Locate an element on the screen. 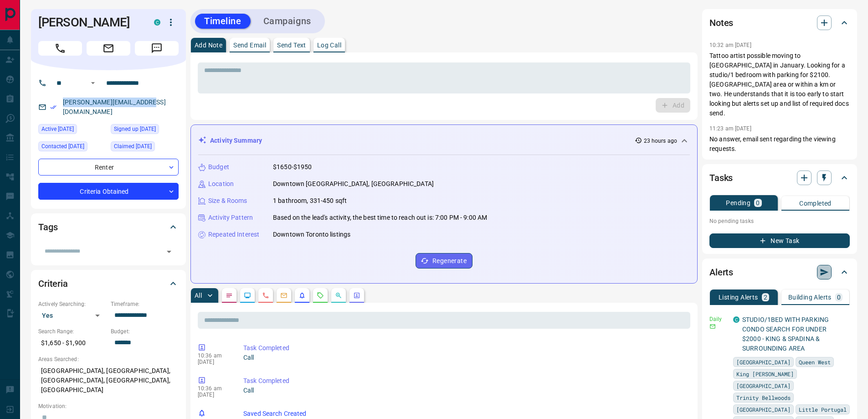  div: Criteria is located at coordinates (109, 283).